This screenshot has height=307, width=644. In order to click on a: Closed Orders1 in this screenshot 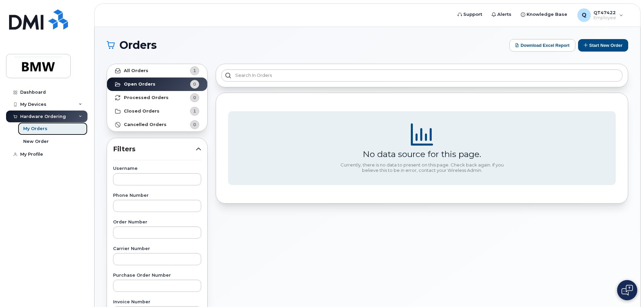, I will do `click(157, 111)`.